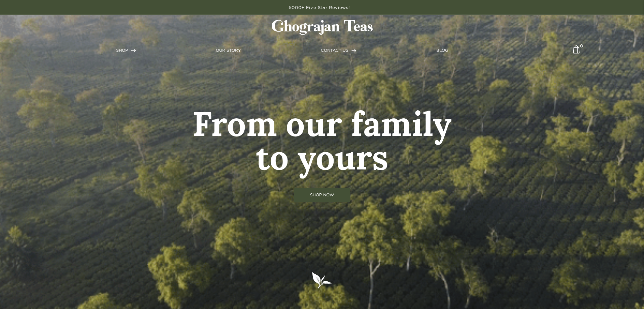 This screenshot has width=644, height=309. I want to click on a: CONTACT US, so click(338, 51).